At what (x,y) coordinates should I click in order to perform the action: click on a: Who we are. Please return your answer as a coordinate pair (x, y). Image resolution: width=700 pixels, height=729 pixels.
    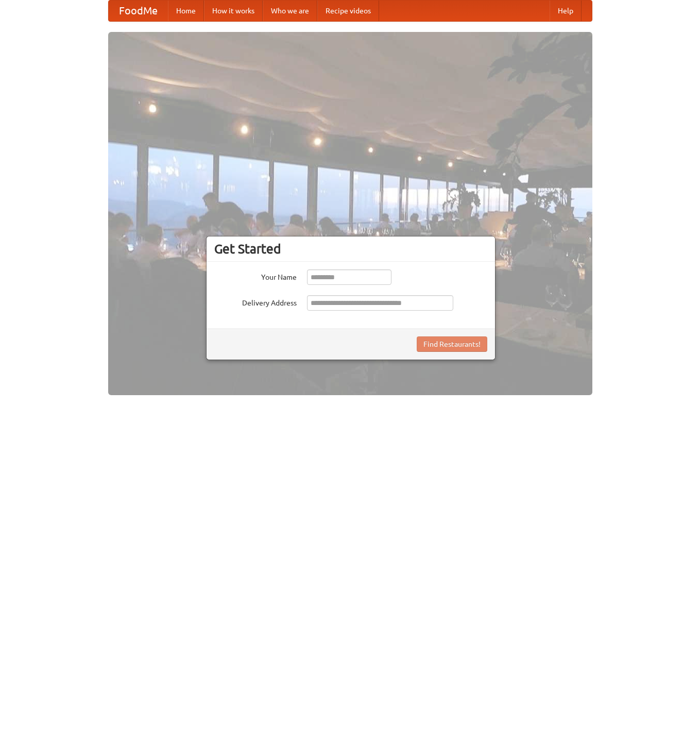
    Looking at the image, I should click on (290, 10).